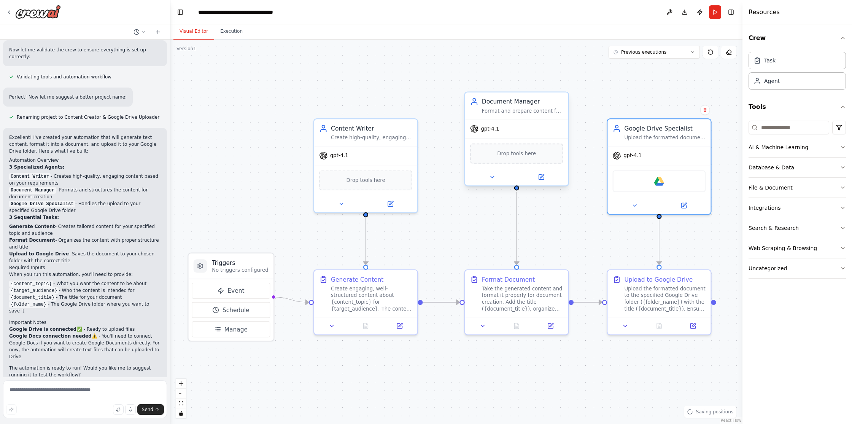 This screenshot has height=424, width=852. I want to click on li: - Who the content is intended for, so click(85, 290).